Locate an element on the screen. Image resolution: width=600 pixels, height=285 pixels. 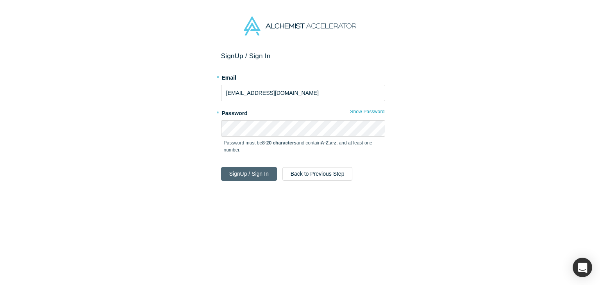
button: Show Password is located at coordinates (367, 112).